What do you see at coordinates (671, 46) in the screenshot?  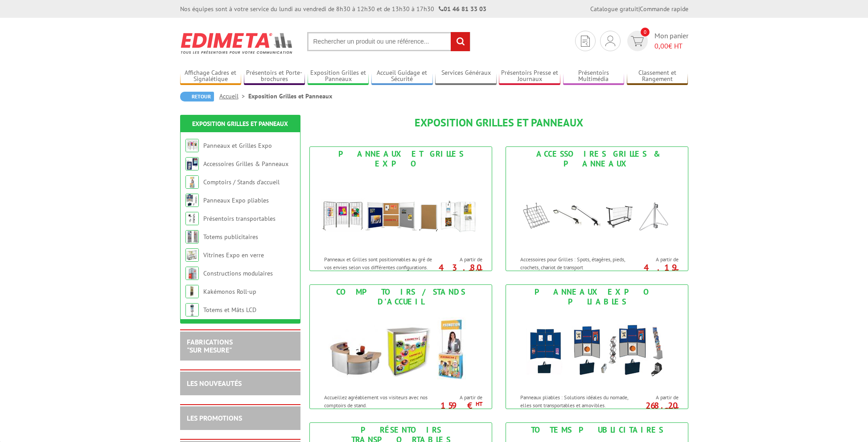 I see `span: € HT` at bounding box center [671, 46].